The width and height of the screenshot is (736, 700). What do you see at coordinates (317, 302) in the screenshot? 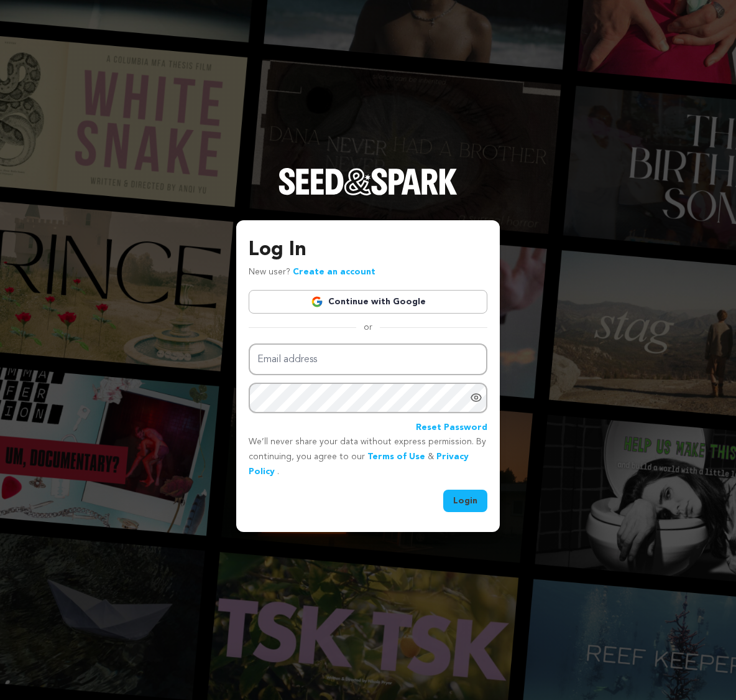
I see `img: Google logo` at bounding box center [317, 302].